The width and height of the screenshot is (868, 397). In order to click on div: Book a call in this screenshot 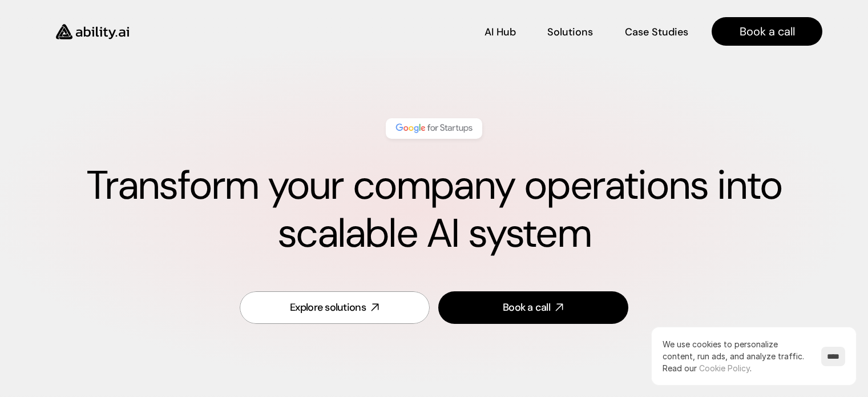, I will do `click(526, 307)`.